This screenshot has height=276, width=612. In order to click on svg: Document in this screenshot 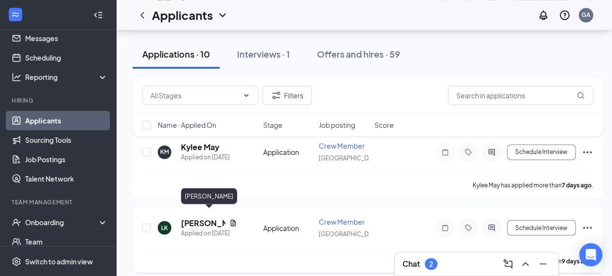, I will do `click(233, 223)`.